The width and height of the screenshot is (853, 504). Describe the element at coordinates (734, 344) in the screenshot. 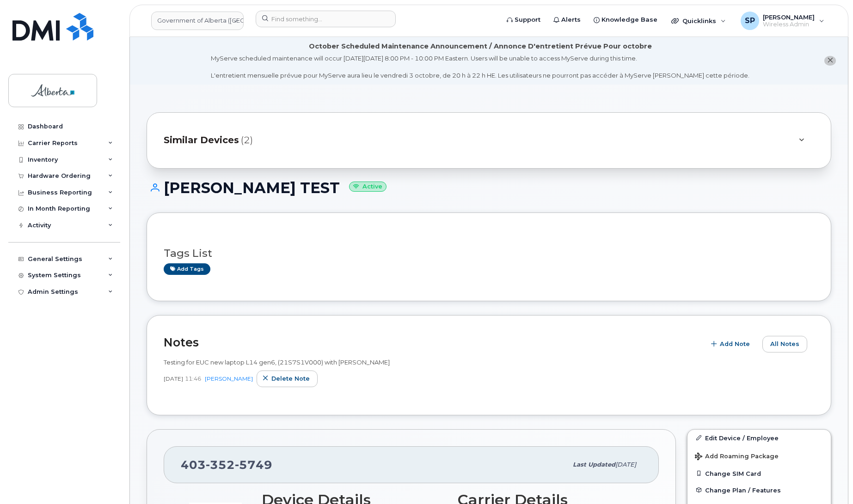

I see `span: Add Note` at that location.